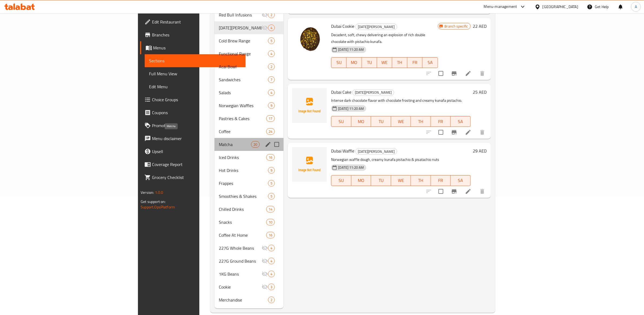 This screenshot has height=315, width=644. What do you see at coordinates (195, 87) in the screenshot?
I see `span: Edit Menu` at bounding box center [195, 87].